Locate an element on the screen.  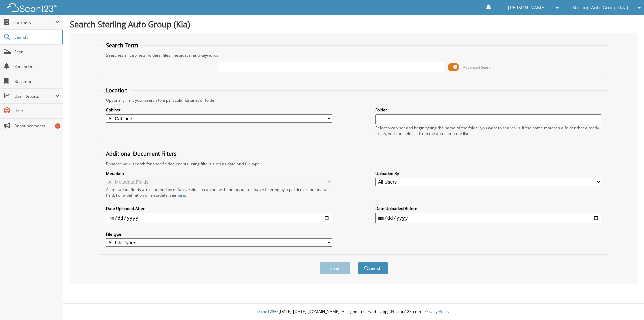
h1: Search Sterling Auto Group (Kia) is located at coordinates (354, 24).